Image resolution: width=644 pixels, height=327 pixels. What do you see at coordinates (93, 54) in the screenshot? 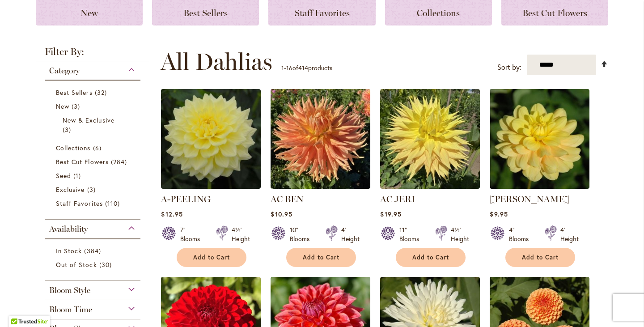
I see `strong: Filter By:` at bounding box center [93, 54].